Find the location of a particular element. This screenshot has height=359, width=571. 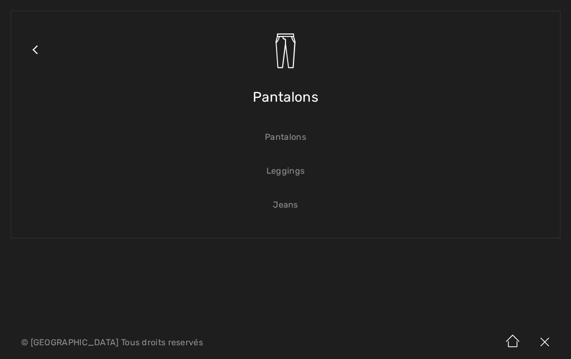

a: Leggings is located at coordinates (286, 171).